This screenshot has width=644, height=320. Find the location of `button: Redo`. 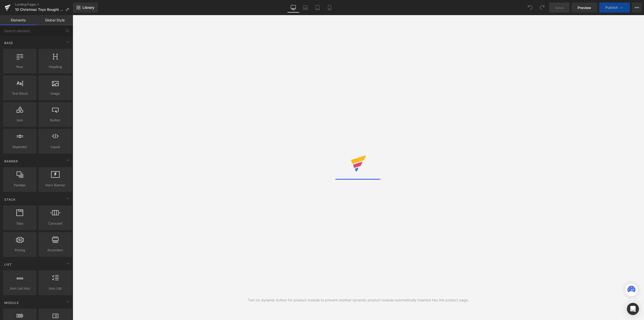

button: Redo is located at coordinates (542, 7).